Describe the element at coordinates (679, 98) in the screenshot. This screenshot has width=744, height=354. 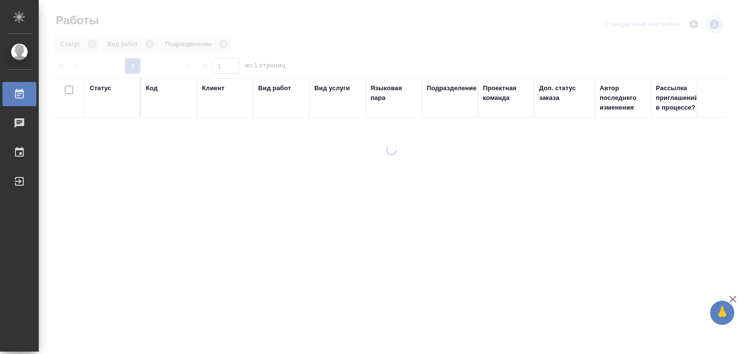
I see `div: Рассылка приглашений в процессе?` at that location.